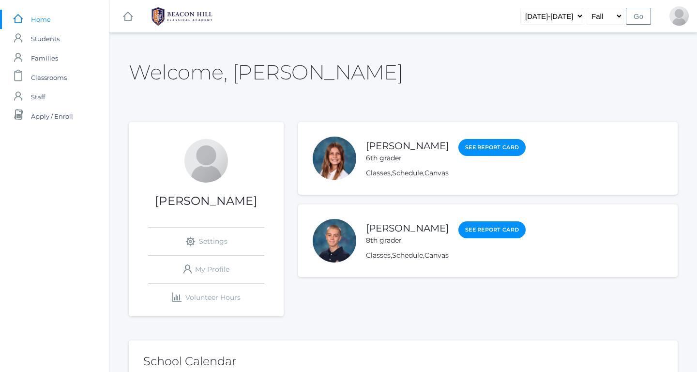  What do you see at coordinates (52, 116) in the screenshot?
I see `span: Apply / Enroll` at bounding box center [52, 116].